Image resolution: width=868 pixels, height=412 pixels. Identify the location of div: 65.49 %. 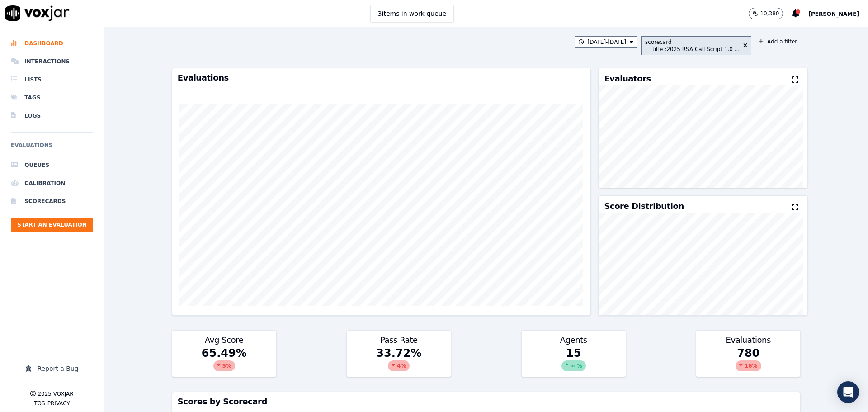
(224, 361).